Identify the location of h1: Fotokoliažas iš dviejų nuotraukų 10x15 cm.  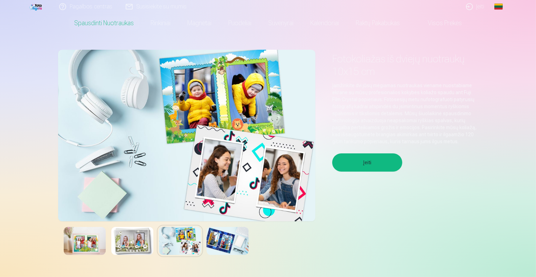
(405, 65).